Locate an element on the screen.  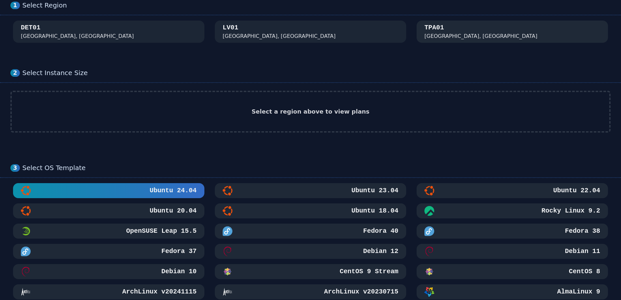
button: Debian 12Debian 12 is located at coordinates (310, 251).